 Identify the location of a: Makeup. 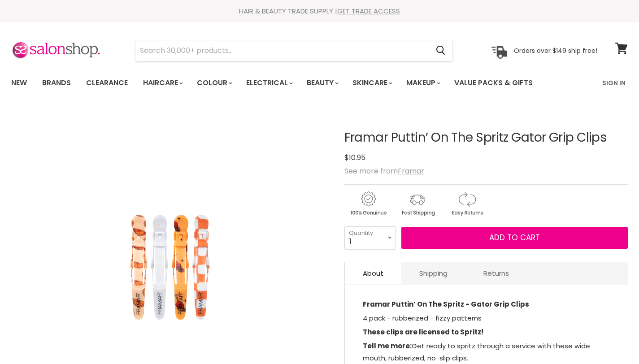
(422, 83).